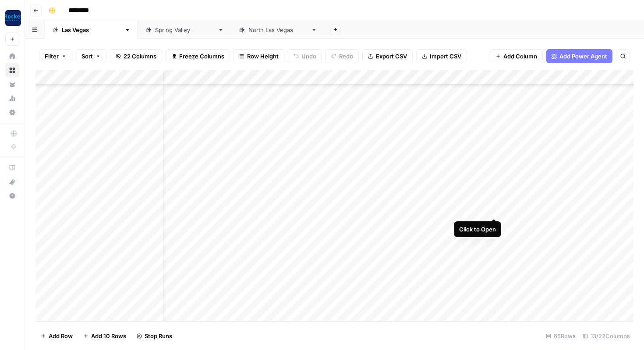 This screenshot has height=350, width=644. What do you see at coordinates (13, 18) in the screenshot?
I see `img: Rocket Pilots Logo` at bounding box center [13, 18].